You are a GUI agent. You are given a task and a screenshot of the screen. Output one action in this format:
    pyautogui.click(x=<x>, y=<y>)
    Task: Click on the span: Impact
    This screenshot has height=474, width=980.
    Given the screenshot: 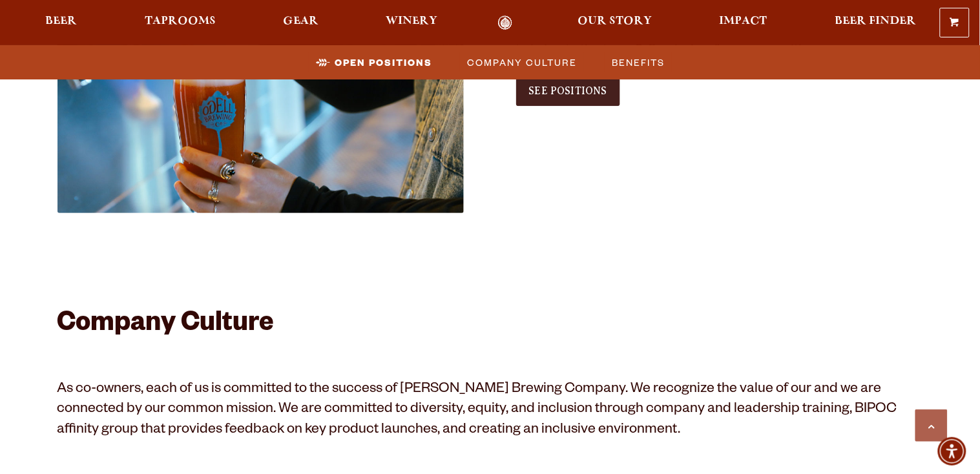 What is the action you would take?
    pyautogui.click(x=743, y=22)
    